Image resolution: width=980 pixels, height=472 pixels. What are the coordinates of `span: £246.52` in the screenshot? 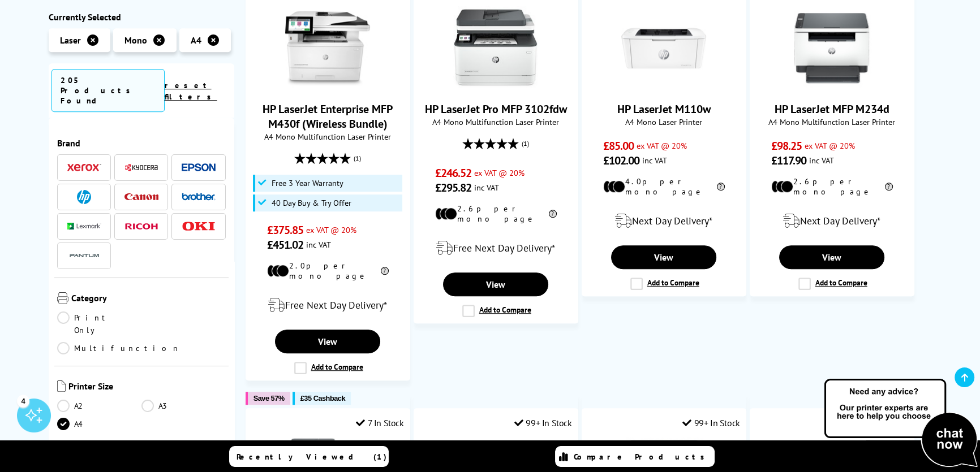 It's located at (453, 173).